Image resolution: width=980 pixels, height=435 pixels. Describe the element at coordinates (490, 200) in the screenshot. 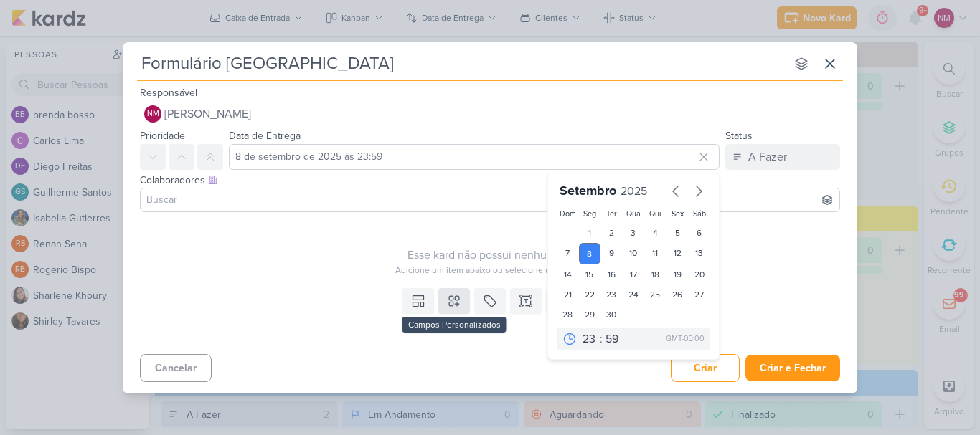

I see `input: Buscar` at that location.